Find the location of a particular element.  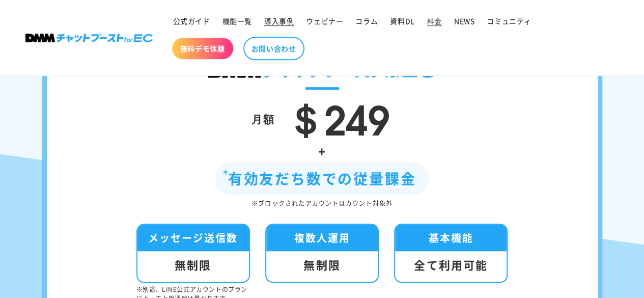

span: 機能一覧 is located at coordinates (237, 21).